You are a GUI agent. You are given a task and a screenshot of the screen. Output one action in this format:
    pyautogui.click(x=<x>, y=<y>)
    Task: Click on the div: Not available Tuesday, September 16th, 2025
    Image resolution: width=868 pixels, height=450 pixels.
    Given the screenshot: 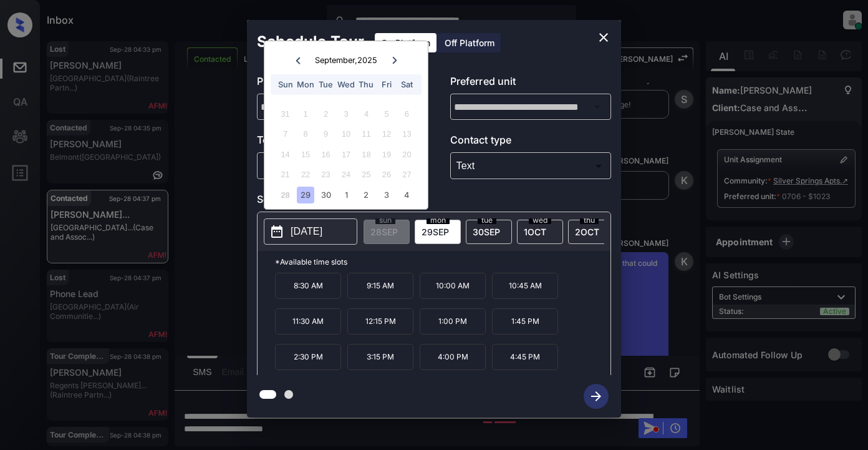 What is the action you would take?
    pyautogui.click(x=325, y=154)
    